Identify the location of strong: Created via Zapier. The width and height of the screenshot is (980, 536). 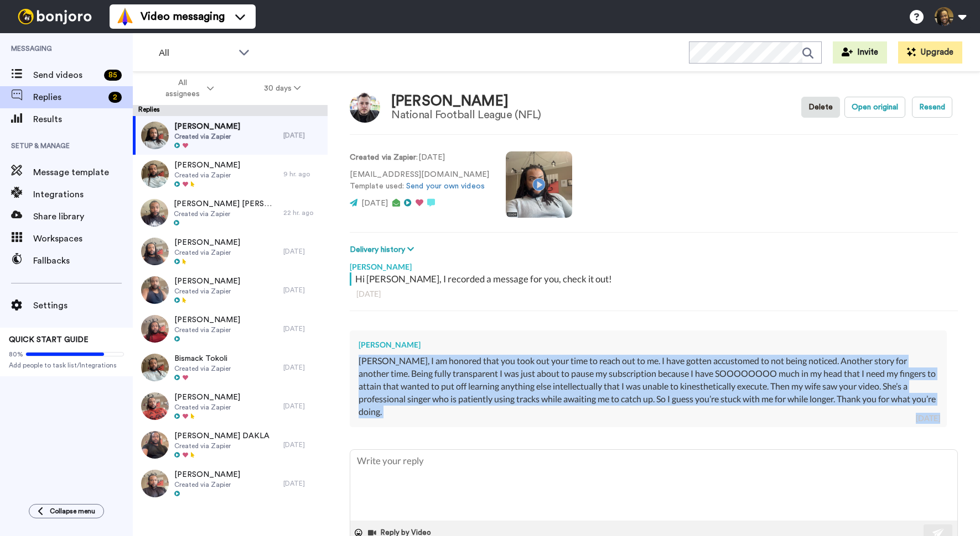
(383, 158).